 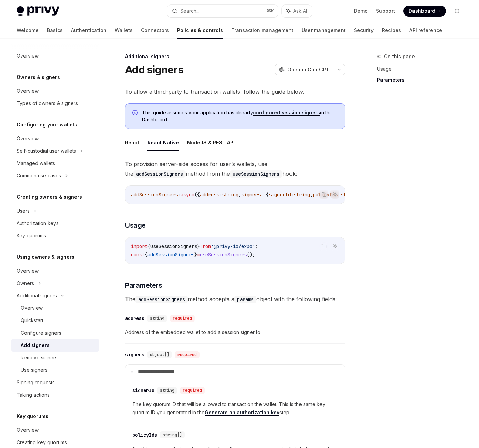 I want to click on span: Ask AI, so click(x=300, y=11).